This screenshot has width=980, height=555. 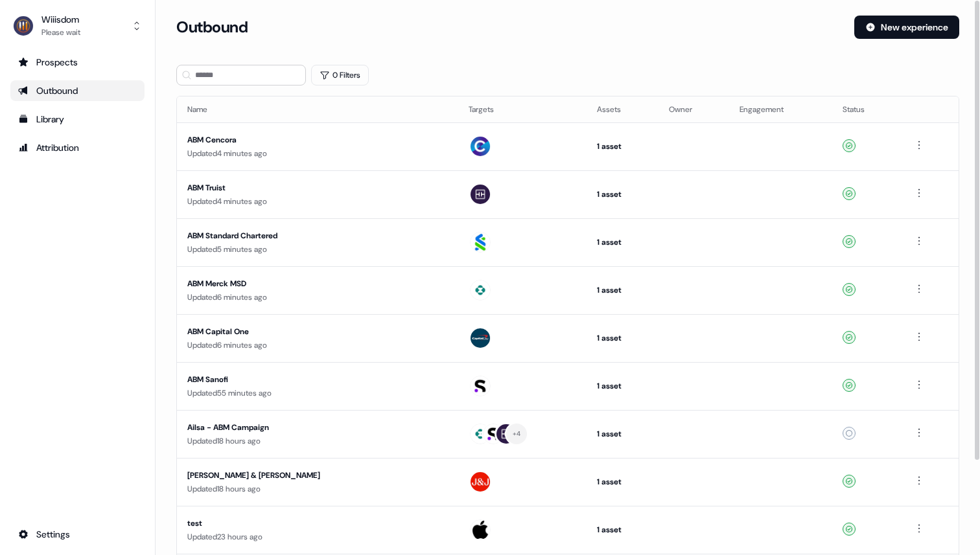 I want to click on th: Assets, so click(x=623, y=110).